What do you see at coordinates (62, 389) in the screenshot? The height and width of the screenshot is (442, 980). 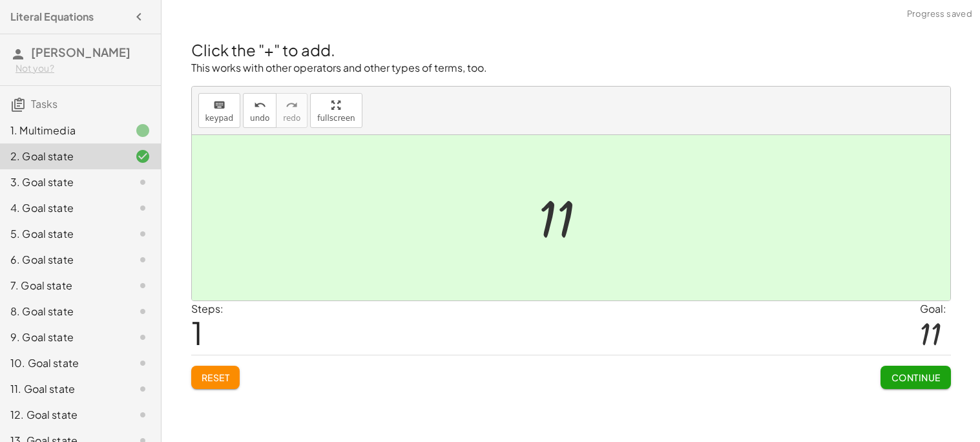 I see `div: 11. Goal state` at bounding box center [62, 389].